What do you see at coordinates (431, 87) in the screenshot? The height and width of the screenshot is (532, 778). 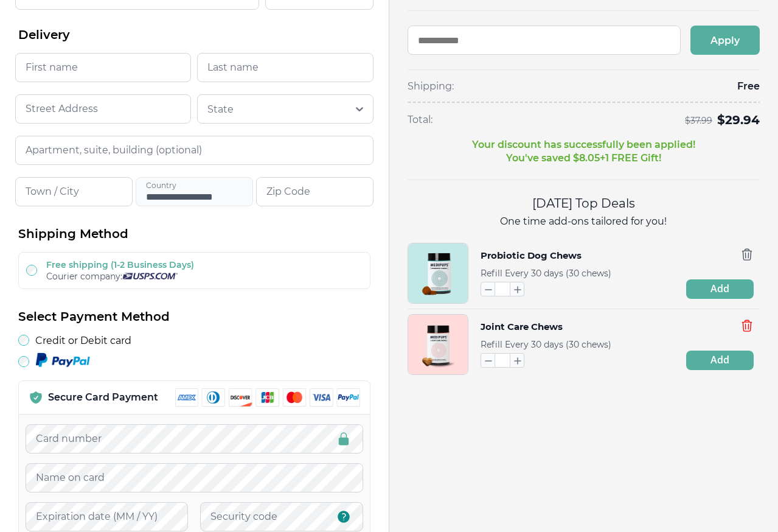 I see `span: Shipping:` at bounding box center [431, 87].